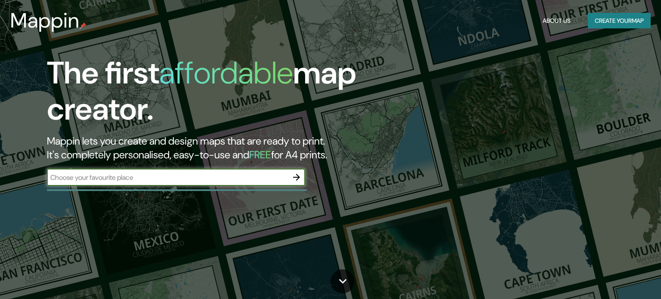 This screenshot has height=299, width=661. I want to click on h2: Mappin lets you create and design maps that are ready to print. It's completely personalised, eas..., so click(212, 148).